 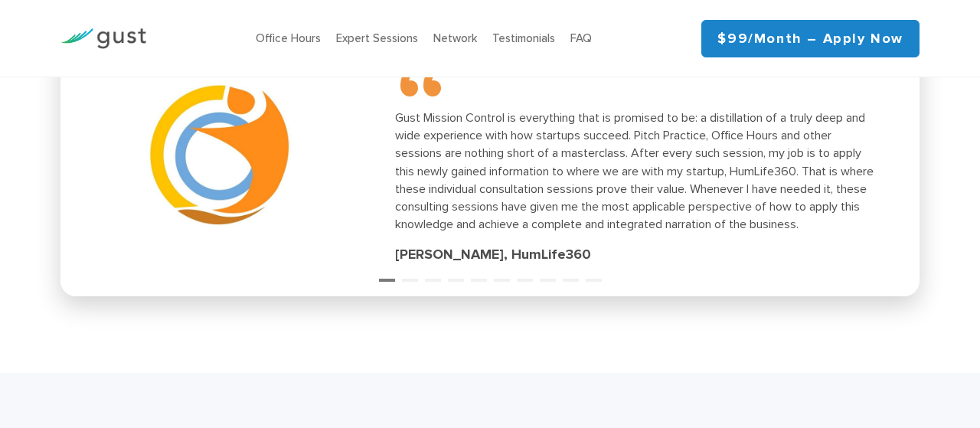 I want to click on a: Testimonials, so click(x=524, y=38).